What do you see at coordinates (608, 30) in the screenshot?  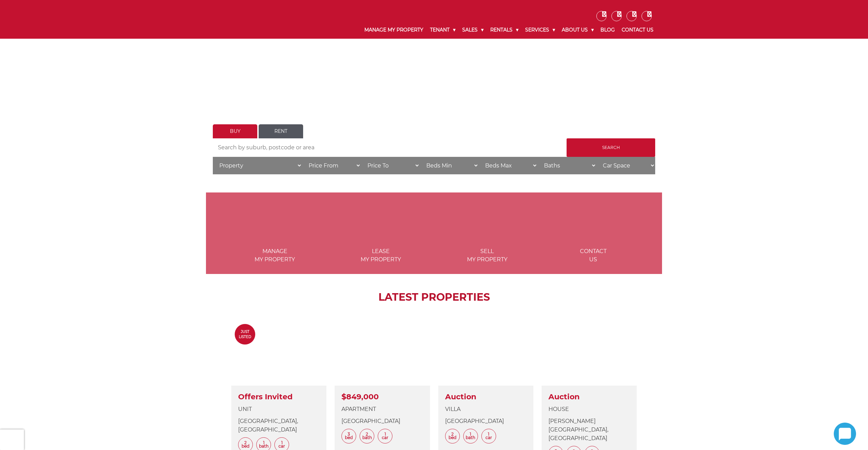 I see `a: Blog` at bounding box center [608, 30].